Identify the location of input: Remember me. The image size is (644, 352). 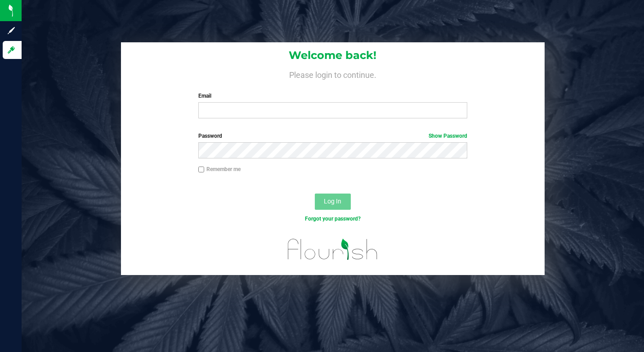
(201, 170).